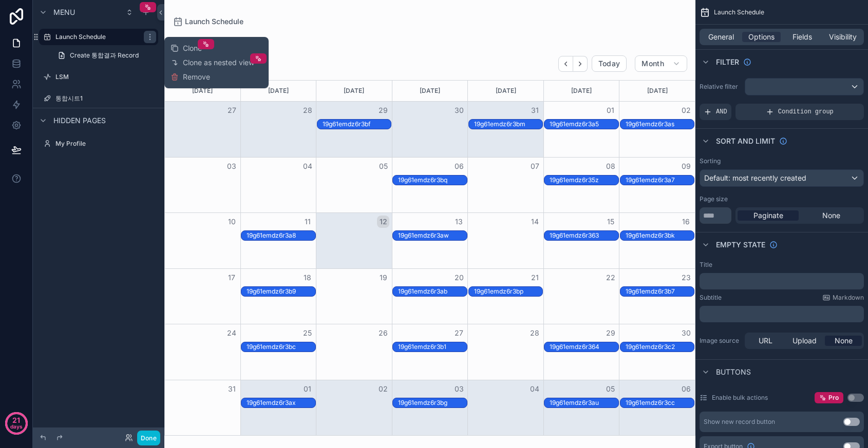 This screenshot has width=868, height=448. I want to click on div: 19g61emdz6r3bf, so click(357, 124).